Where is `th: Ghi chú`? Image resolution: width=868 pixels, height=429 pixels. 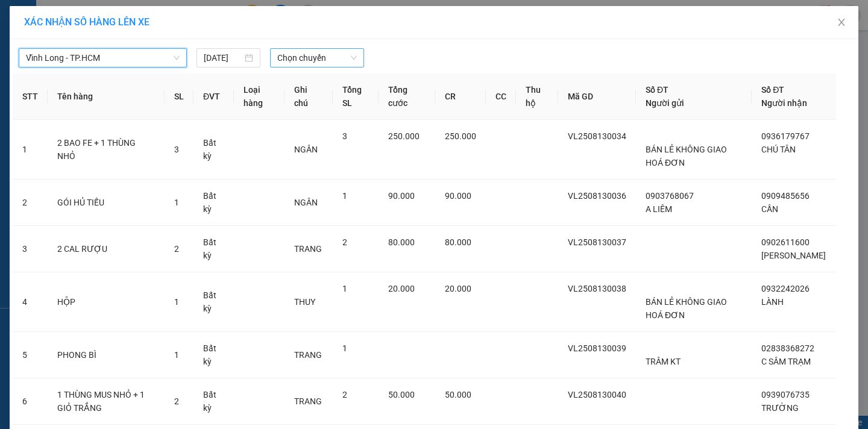
th: Ghi chú is located at coordinates (308, 96).